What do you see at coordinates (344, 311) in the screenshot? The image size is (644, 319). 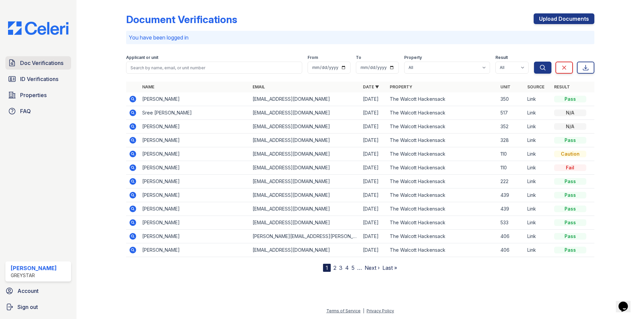 I see `a: Terms of Service` at bounding box center [344, 311].